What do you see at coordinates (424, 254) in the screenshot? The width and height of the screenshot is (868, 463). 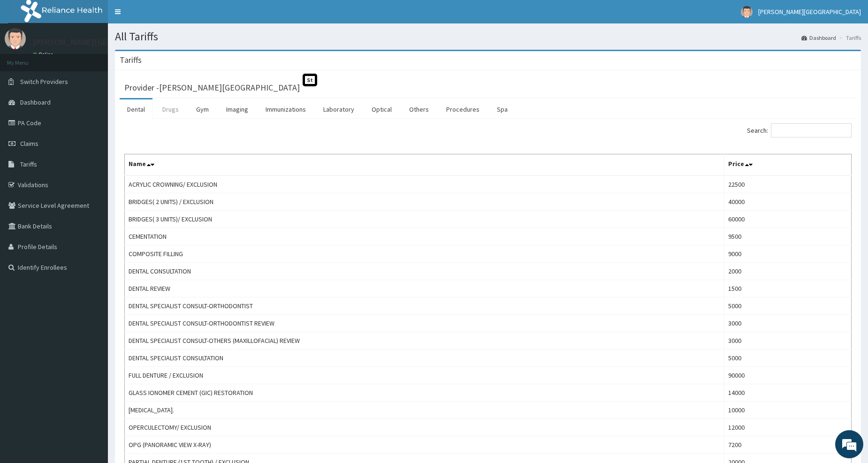 I see `td: COMPOSITE FILLING` at bounding box center [424, 254].